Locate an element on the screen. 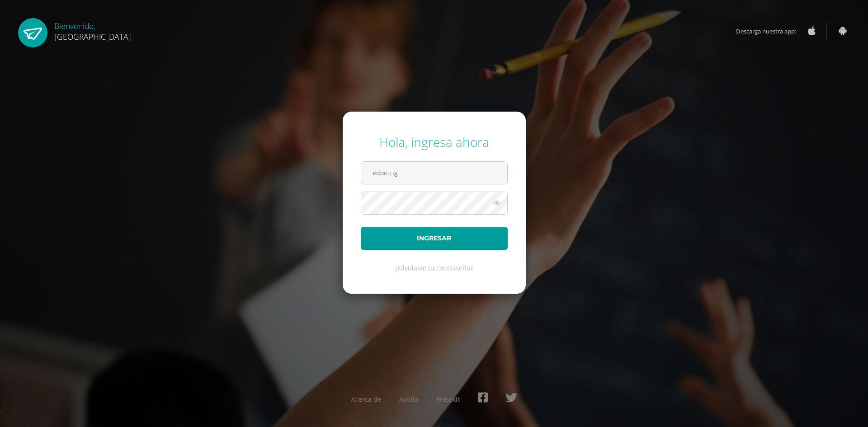 The image size is (868, 427). div: Hola, ingresa ahora is located at coordinates (434, 142).